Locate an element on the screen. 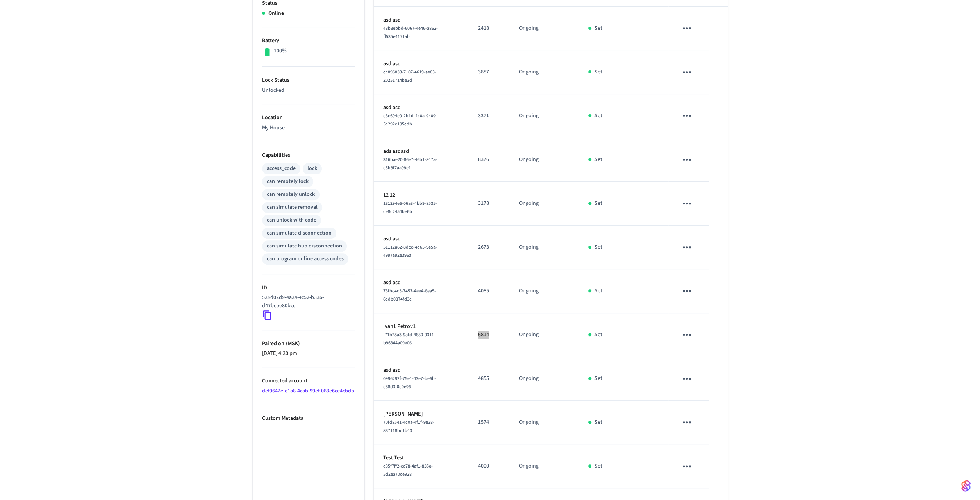 This screenshot has width=980, height=500. p: Capabilities is located at coordinates (309, 155).